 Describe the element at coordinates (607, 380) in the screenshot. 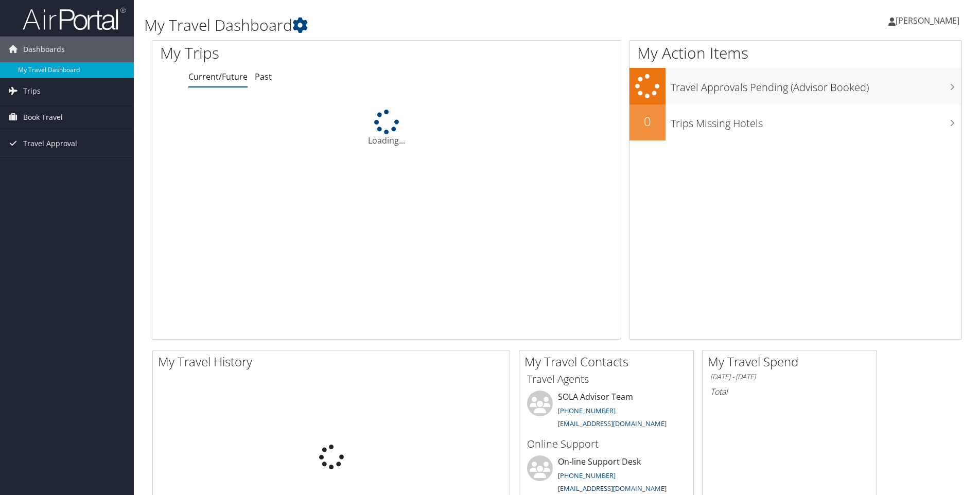

I see `h3: Travel Agents` at that location.